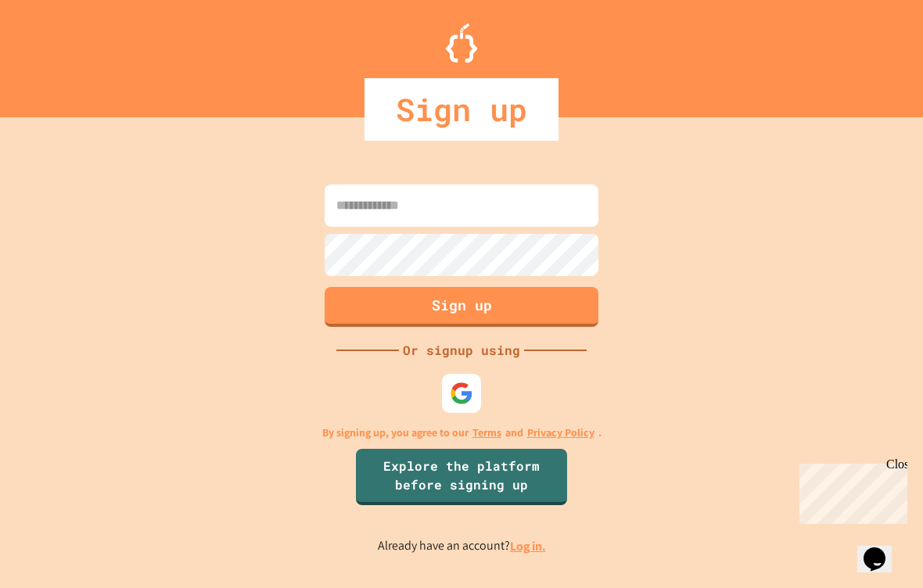  Describe the element at coordinates (561, 432) in the screenshot. I see `a: Privacy Policy` at that location.